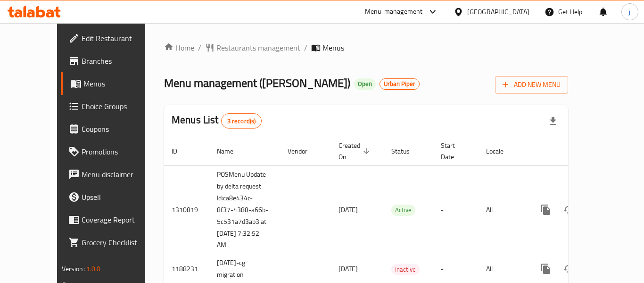 This screenshot has height=283, width=644. What do you see at coordinates (119, 174) in the screenshot?
I see `span: Menu disclaimer` at bounding box center [119, 174].